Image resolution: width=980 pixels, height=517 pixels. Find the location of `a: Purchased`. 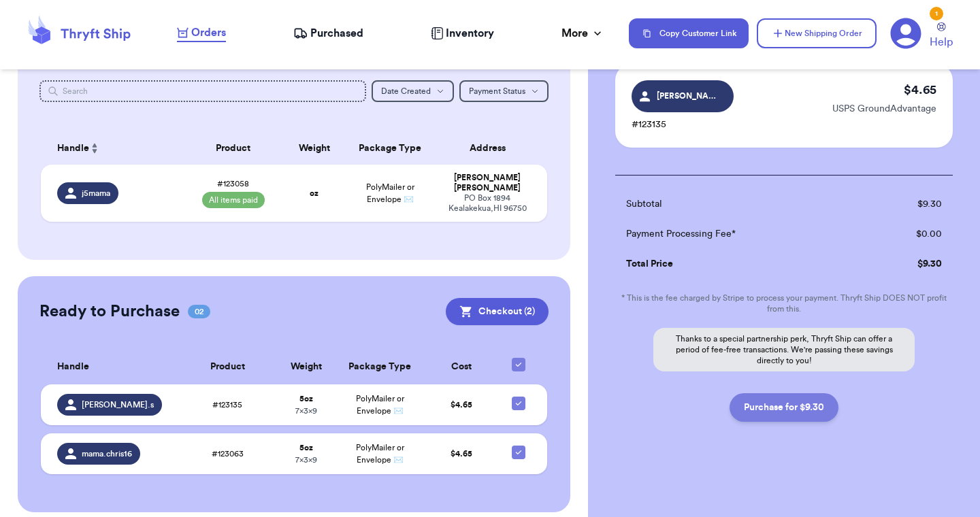

a: Purchased is located at coordinates (328, 33).